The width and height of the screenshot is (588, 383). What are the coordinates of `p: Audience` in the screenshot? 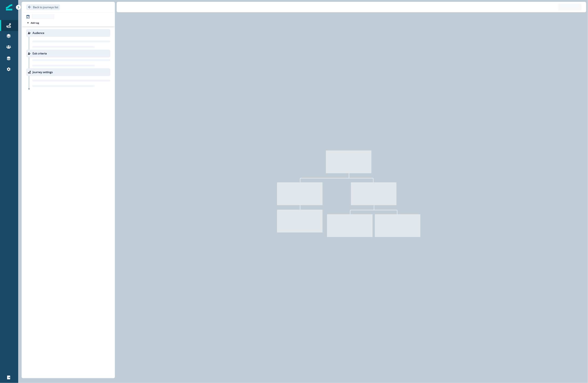 It's located at (39, 33).